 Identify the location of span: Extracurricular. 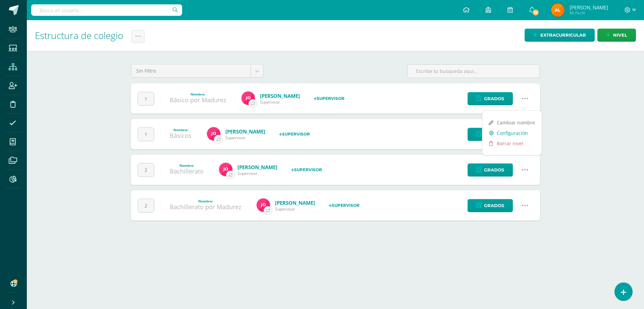
(564, 35).